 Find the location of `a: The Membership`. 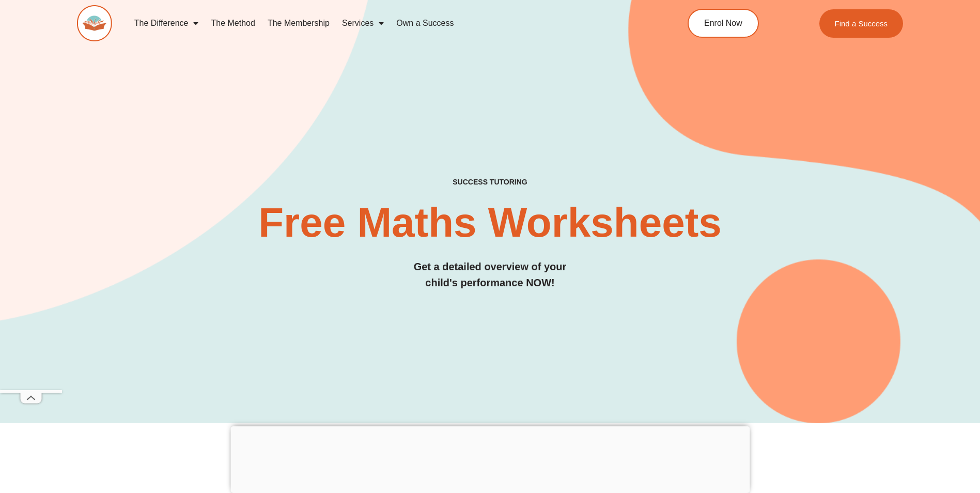

a: The Membership is located at coordinates (298, 23).